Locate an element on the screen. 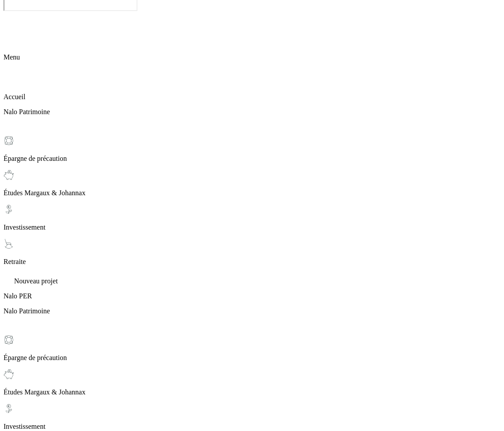 This screenshot has height=431, width=504. div: Retraite is located at coordinates (252, 252).